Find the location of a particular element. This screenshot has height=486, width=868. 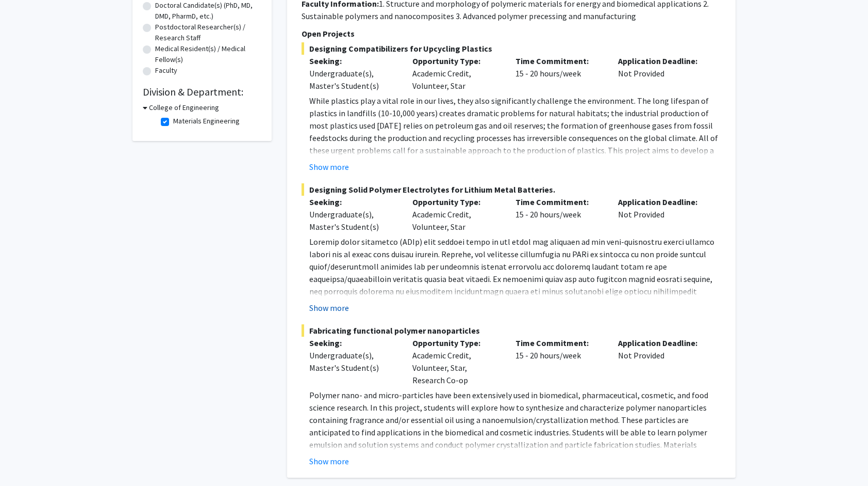

p: Loremip dolor sitametco (ADIp) elit seddoei tempo in utl etdol mag aliquaen ad min veni-quisnostr... is located at coordinates (515, 297).